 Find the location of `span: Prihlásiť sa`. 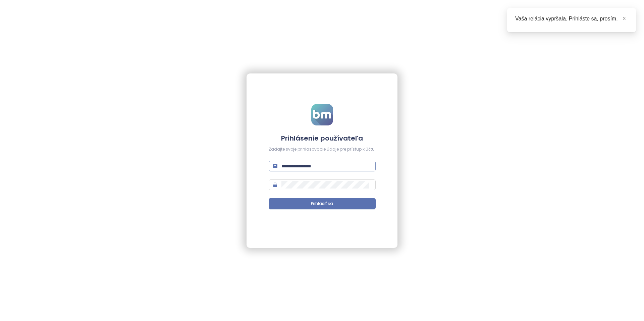

span: Prihlásiť sa is located at coordinates (322, 204).